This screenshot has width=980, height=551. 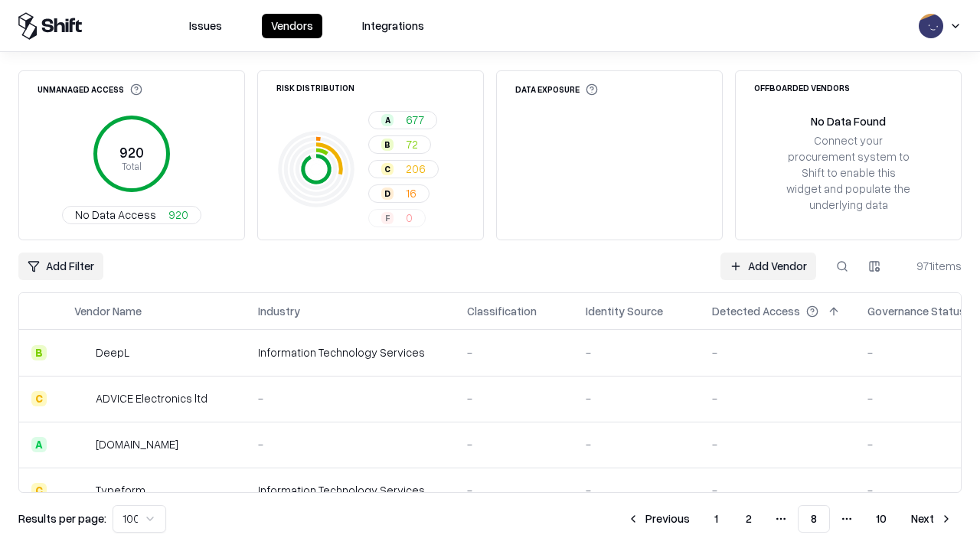 I want to click on div: DeepL, so click(x=113, y=352).